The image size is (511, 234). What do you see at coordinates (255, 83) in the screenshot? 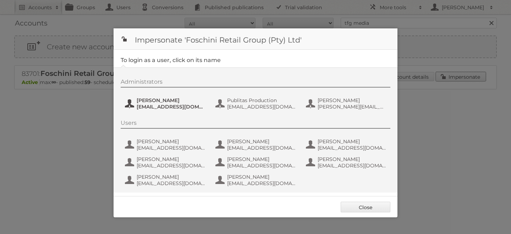
I see `div: Administrators` at bounding box center [255, 83].